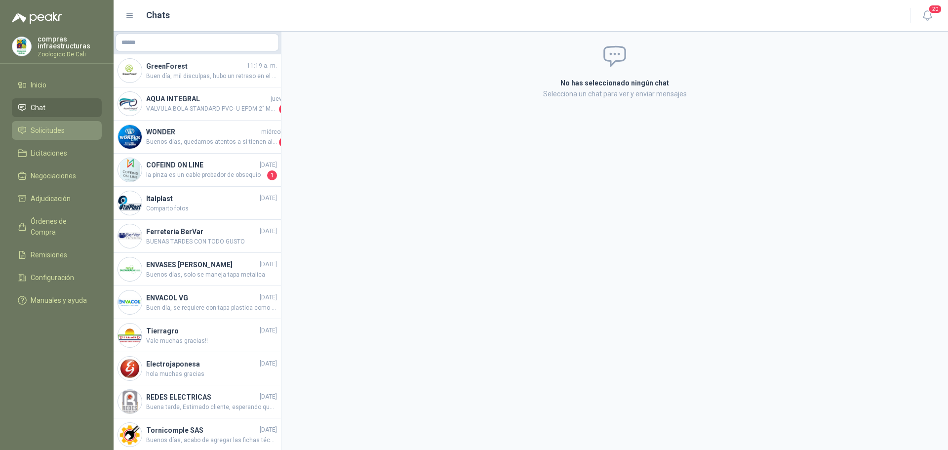 Image resolution: width=948 pixels, height=450 pixels. I want to click on a: Configuración, so click(57, 277).